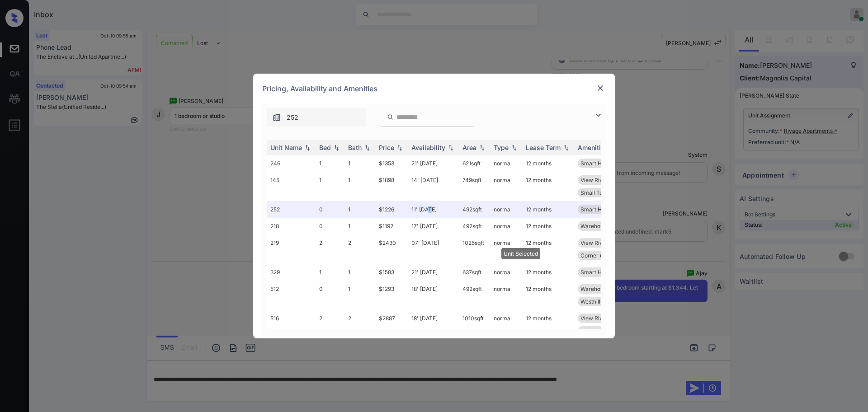 This screenshot has width=868, height=412. Describe the element at coordinates (598, 192) in the screenshot. I see `span: Small Terrace` at that location.